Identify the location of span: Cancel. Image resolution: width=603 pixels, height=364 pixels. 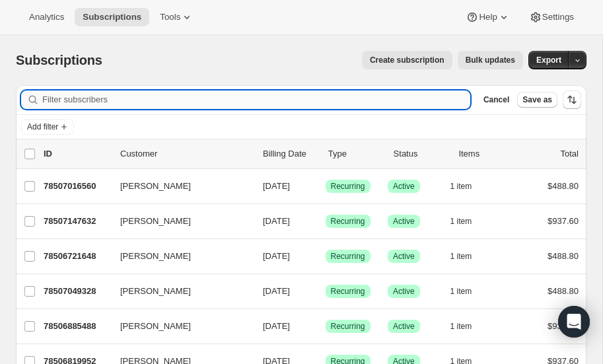
(496, 100).